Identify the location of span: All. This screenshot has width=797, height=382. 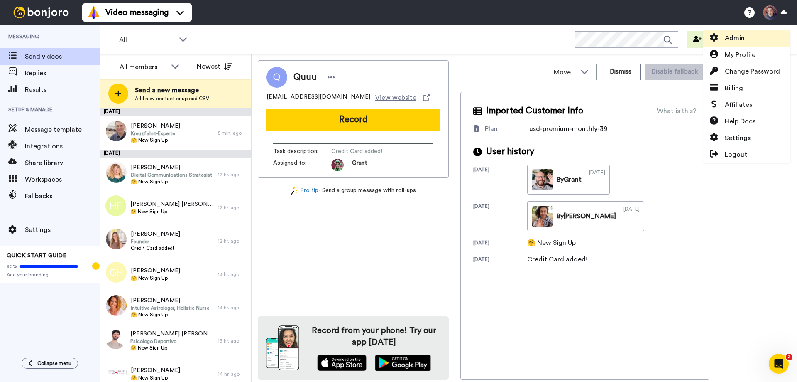
(147, 40).